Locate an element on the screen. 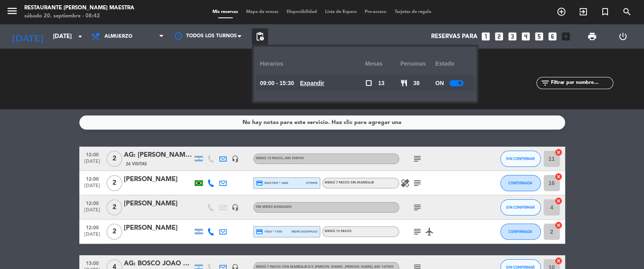  i: turned_in_not is located at coordinates (605, 12).